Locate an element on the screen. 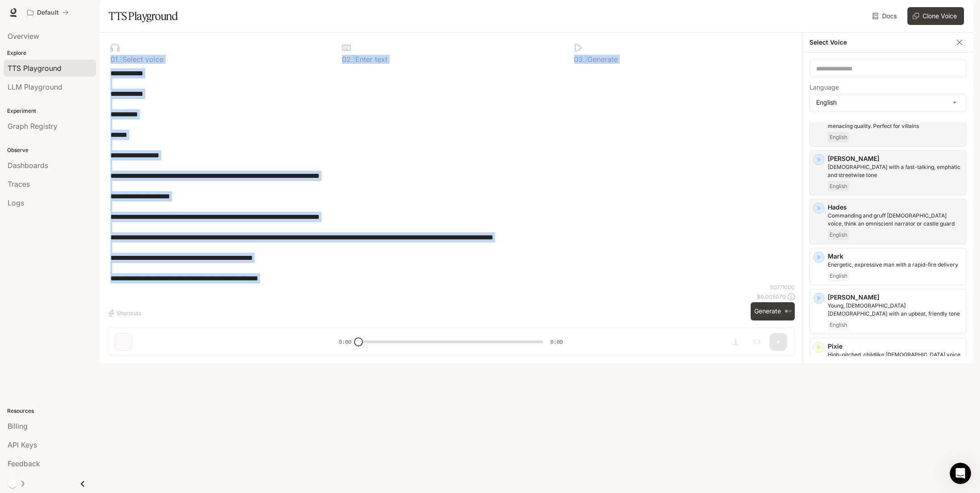 The width and height of the screenshot is (980, 493). button: All workspaces is located at coordinates (47, 13).